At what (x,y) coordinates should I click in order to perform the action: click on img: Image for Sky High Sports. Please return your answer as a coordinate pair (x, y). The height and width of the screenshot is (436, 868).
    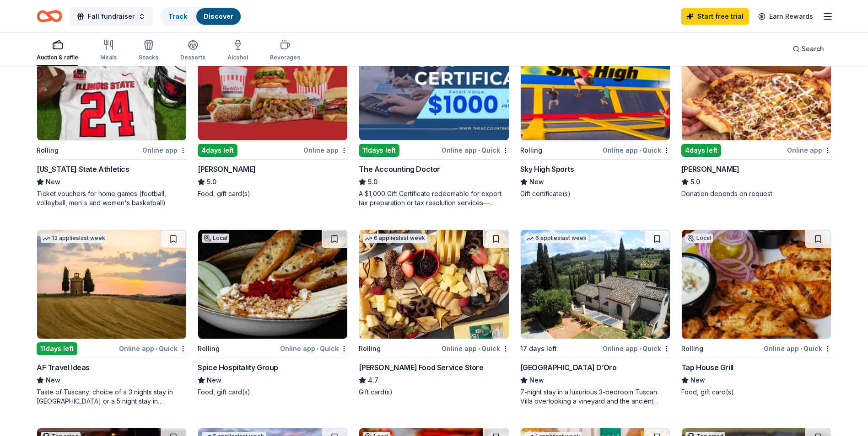
    Looking at the image, I should click on (596, 86).